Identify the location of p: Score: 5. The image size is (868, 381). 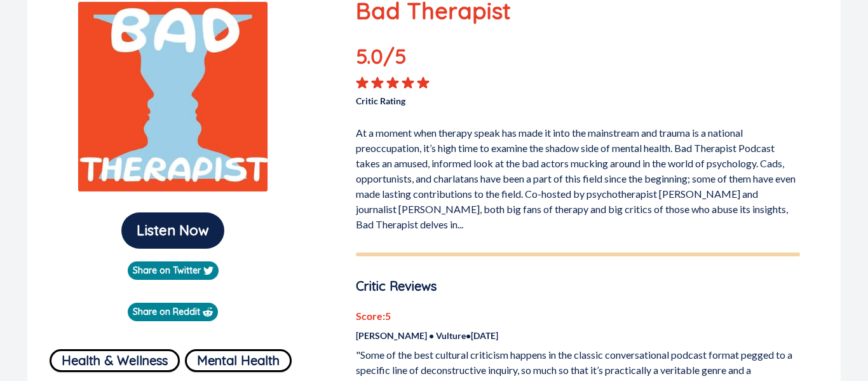
(578, 316).